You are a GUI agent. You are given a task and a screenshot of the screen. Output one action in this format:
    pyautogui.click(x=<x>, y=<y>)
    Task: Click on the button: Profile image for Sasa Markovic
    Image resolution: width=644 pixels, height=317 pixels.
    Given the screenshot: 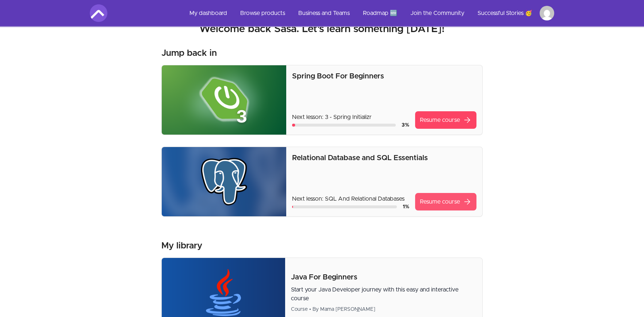 What is the action you would take?
    pyautogui.click(x=547, y=13)
    